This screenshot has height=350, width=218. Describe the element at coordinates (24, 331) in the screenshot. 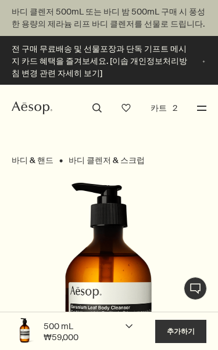

I see `img: Geranium Leaf Body Cleanser 500 mL in amber bottle with pump` at that location.